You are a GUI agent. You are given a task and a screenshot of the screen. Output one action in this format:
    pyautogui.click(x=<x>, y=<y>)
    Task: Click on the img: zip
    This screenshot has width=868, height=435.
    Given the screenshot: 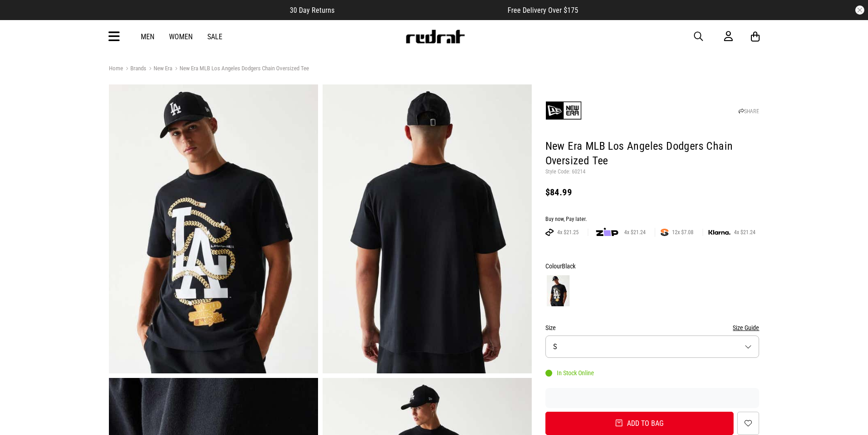 What is the action you would take?
    pyautogui.click(x=607, y=232)
    